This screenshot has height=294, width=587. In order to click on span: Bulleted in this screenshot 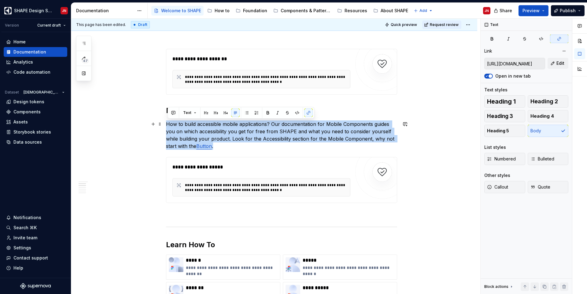, I will do `click(542, 159)`.